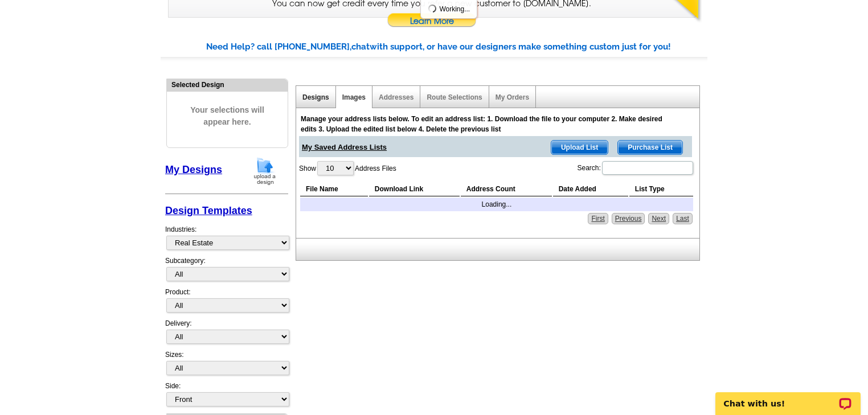 The width and height of the screenshot is (868, 415). I want to click on button: Open LiveChat chat widget, so click(137, 25).